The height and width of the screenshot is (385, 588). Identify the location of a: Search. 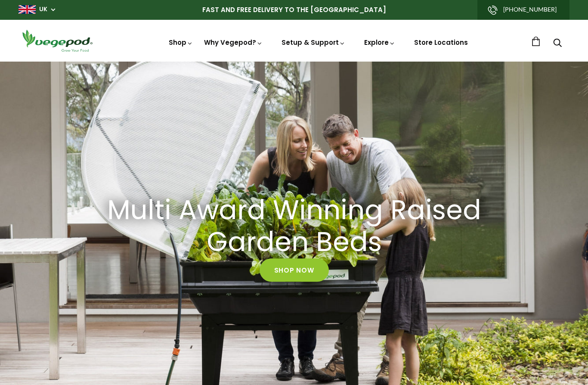
(558, 43).